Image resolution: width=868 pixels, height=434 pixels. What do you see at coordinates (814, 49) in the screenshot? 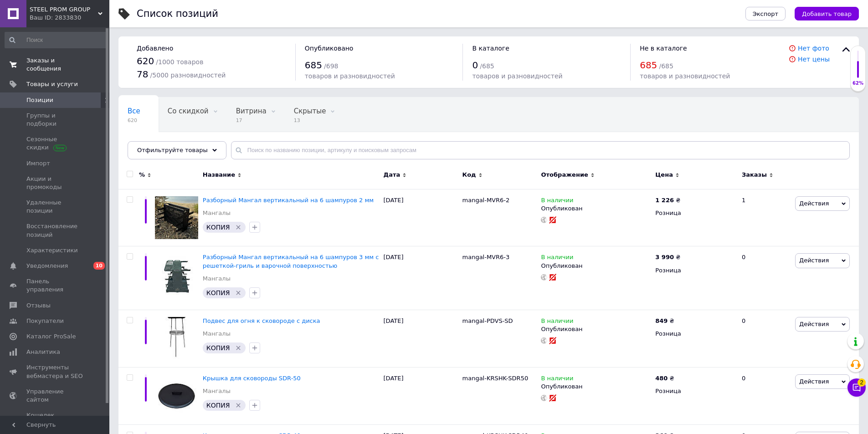
I see `a: Нет фото` at bounding box center [814, 49].